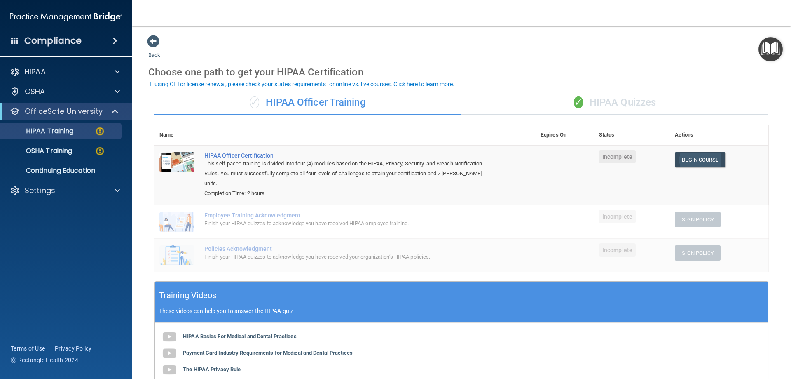 Image resolution: width=791 pixels, height=379 pixels. What do you see at coordinates (240, 336) in the screenshot?
I see `b: HIPAA Basics For Medical and Dental Practices` at bounding box center [240, 336].